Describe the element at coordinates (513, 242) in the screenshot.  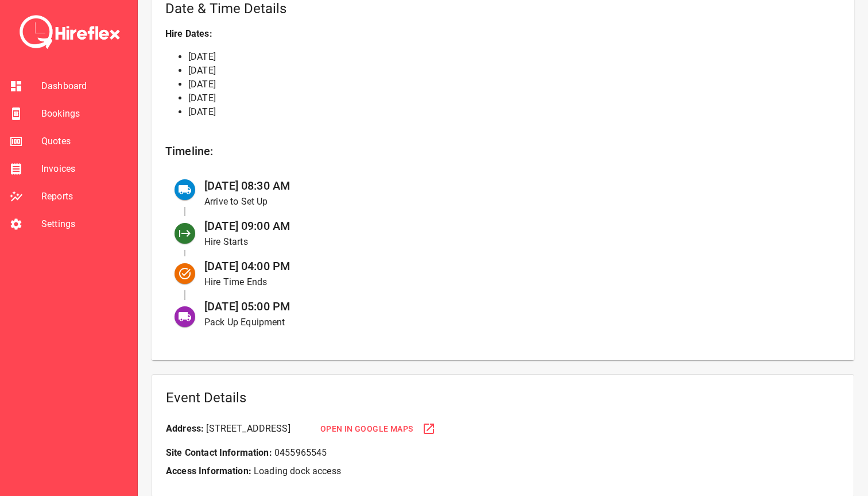
I see `p: Hire Starts` at that location.